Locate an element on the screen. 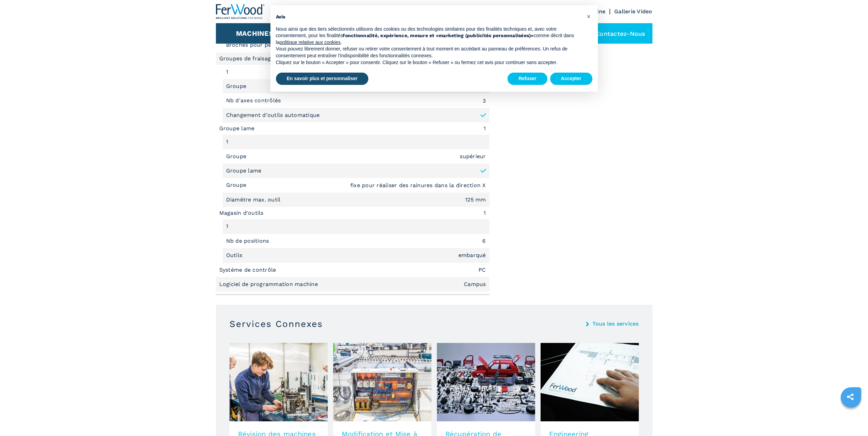 This screenshot has height=436, width=868. em: Campus is located at coordinates (475, 284).